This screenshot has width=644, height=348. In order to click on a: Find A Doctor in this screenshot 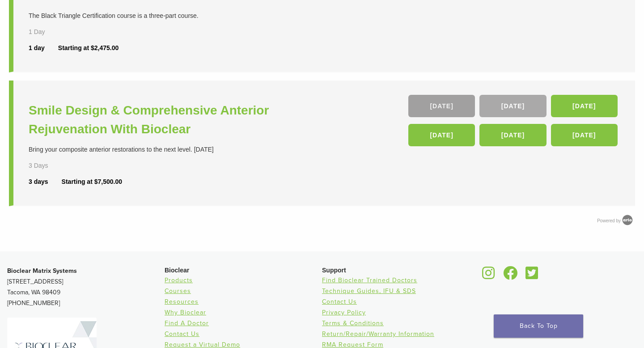, I will do `click(186, 323)`.